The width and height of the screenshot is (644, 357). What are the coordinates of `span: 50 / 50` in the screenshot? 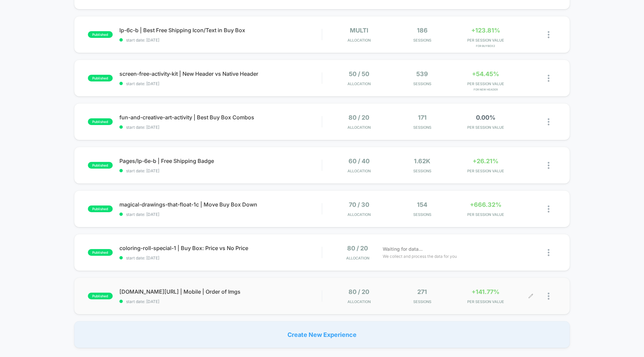 It's located at (359, 74).